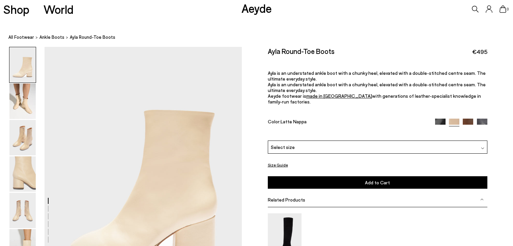  What do you see at coordinates (16, 9) in the screenshot?
I see `a: Shop` at bounding box center [16, 9].